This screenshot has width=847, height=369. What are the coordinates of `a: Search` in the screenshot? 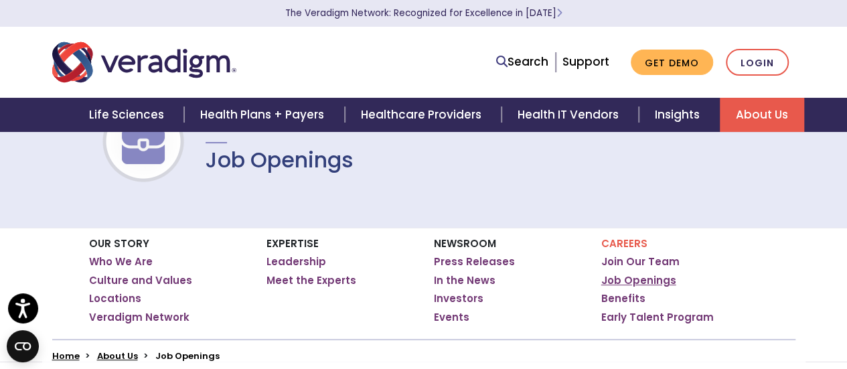 It's located at (522, 62).